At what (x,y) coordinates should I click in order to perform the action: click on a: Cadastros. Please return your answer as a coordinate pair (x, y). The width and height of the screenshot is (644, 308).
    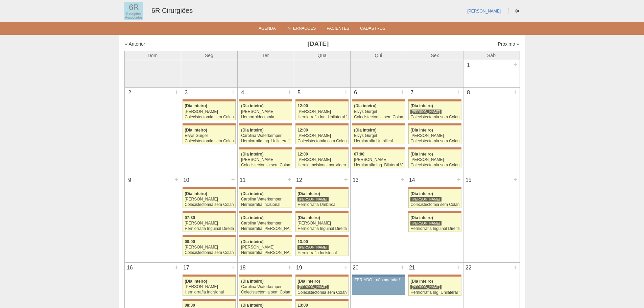
    Looking at the image, I should click on (372, 30).